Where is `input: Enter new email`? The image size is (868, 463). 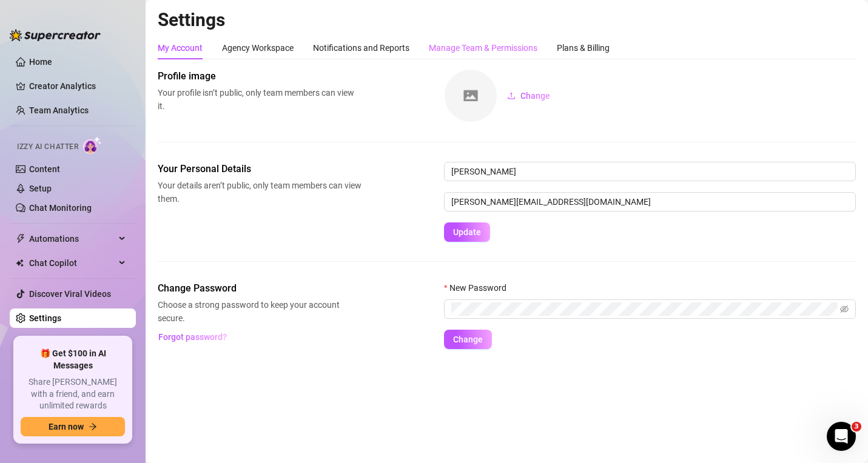
input: Enter new email is located at coordinates (650, 202).